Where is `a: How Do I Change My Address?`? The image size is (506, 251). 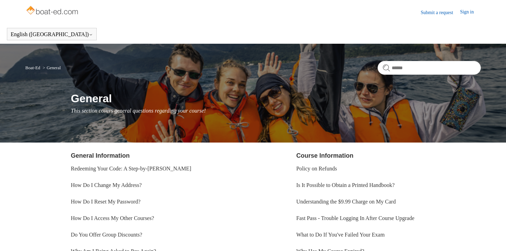
a: How Do I Change My Address? is located at coordinates (106, 185).